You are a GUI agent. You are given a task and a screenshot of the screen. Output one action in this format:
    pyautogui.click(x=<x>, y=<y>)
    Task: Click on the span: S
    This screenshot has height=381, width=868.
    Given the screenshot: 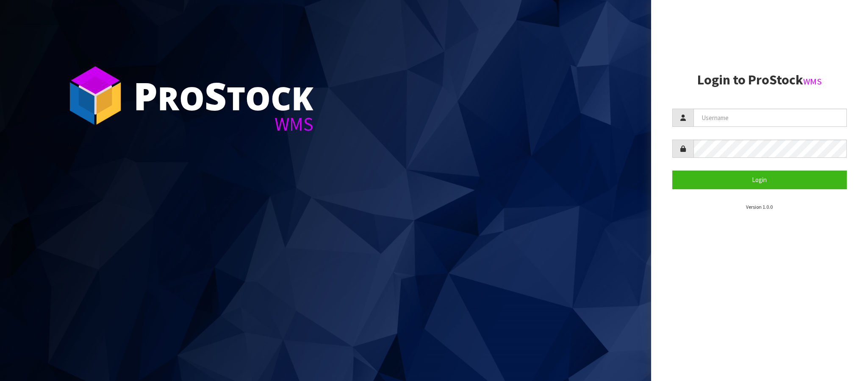 What is the action you would take?
    pyautogui.click(x=215, y=96)
    